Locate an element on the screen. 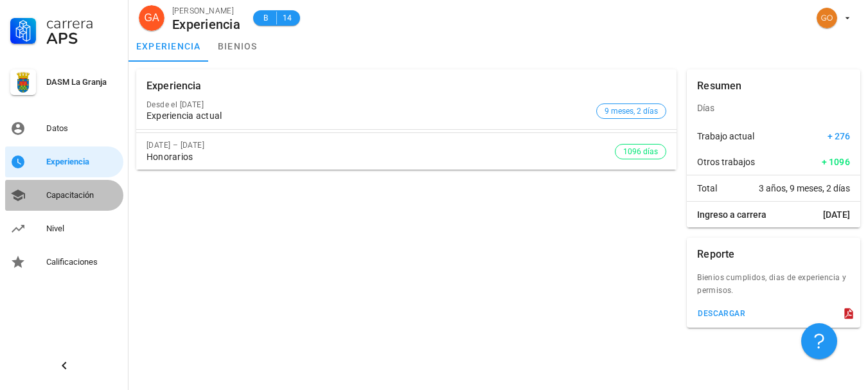 This screenshot has height=390, width=868. div: Carrera is located at coordinates (82, 23).